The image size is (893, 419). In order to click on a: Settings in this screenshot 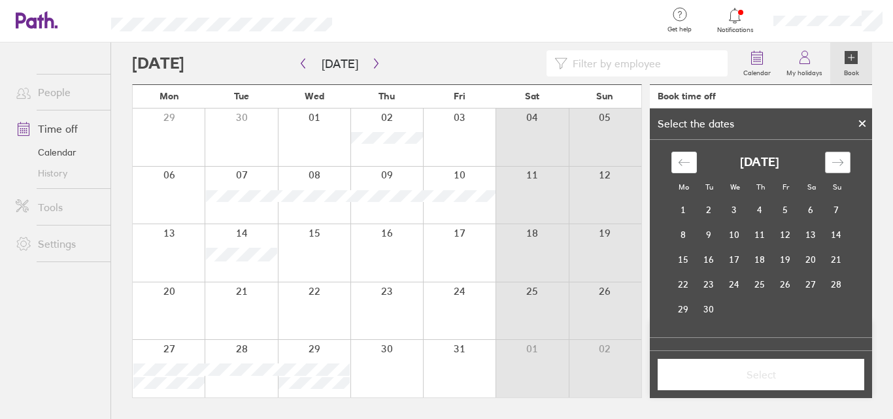, I will do `click(58, 244)`.